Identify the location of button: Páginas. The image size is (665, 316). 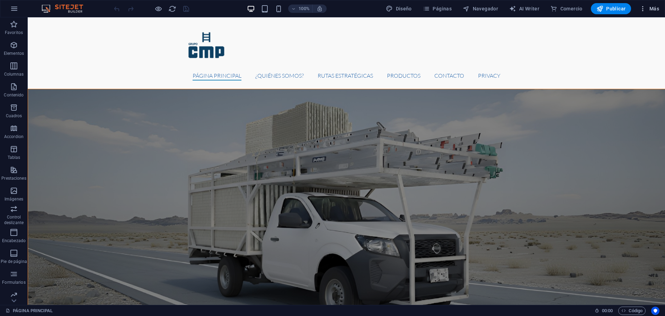
(437, 9).